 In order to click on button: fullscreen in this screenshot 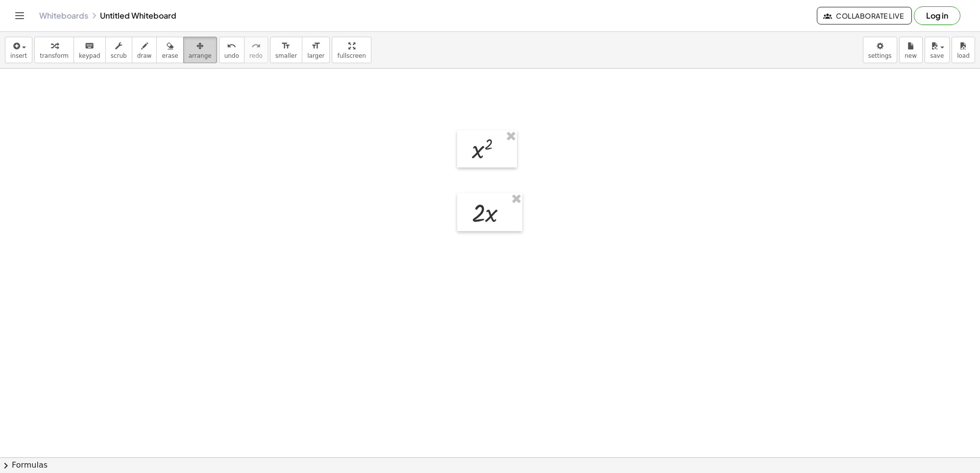, I will do `click(352, 50)`.